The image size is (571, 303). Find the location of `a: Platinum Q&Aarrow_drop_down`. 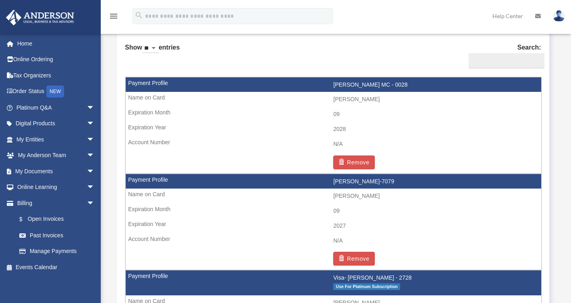

a: Platinum Q&Aarrow_drop_down is located at coordinates (56, 108).